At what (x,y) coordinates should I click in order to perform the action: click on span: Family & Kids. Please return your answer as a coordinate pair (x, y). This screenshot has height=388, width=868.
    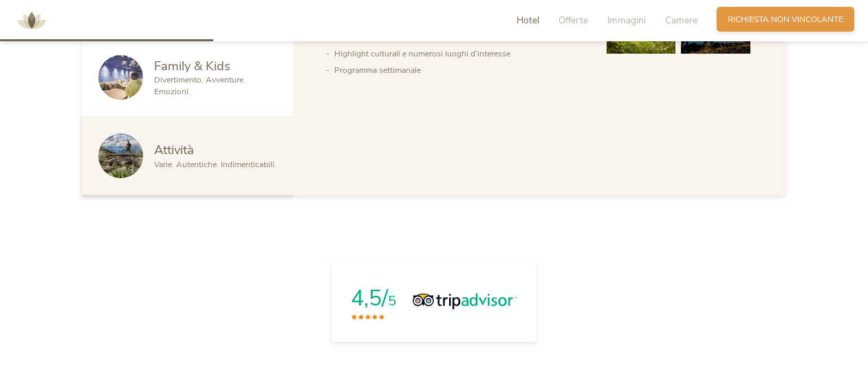
    Looking at the image, I should click on (192, 66).